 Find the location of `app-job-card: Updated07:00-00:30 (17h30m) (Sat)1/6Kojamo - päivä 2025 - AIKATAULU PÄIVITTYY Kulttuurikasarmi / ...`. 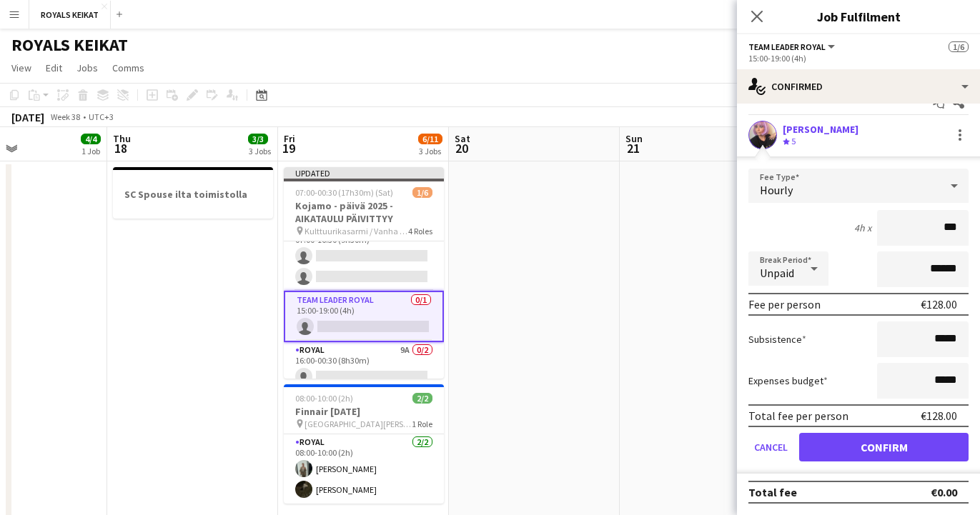

app-job-card: Updated07:00-00:30 (17h30m) (Sat)1/6Kojamo - päivä 2025 - AIKATAULU PÄIVITTYY Kulttuurikasarmi / ... is located at coordinates (364, 273).